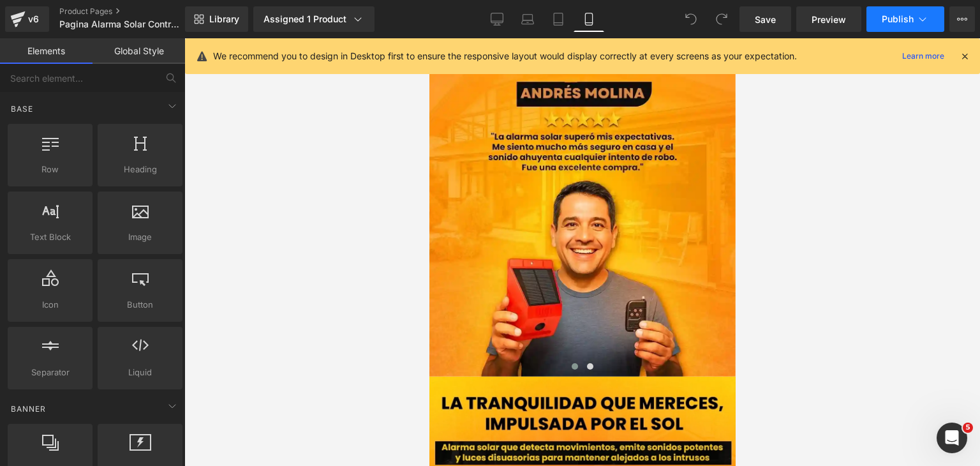 The width and height of the screenshot is (980, 466). Describe the element at coordinates (691, 19) in the screenshot. I see `button: Undo` at that location.